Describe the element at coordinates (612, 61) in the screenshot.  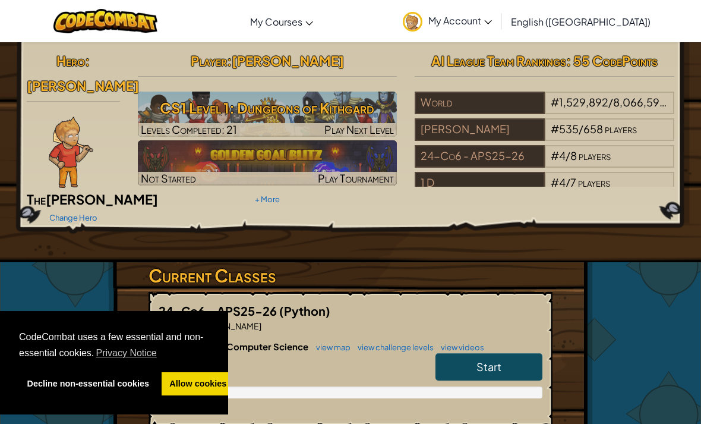
I see `span: : 55 CodePoints` at that location.